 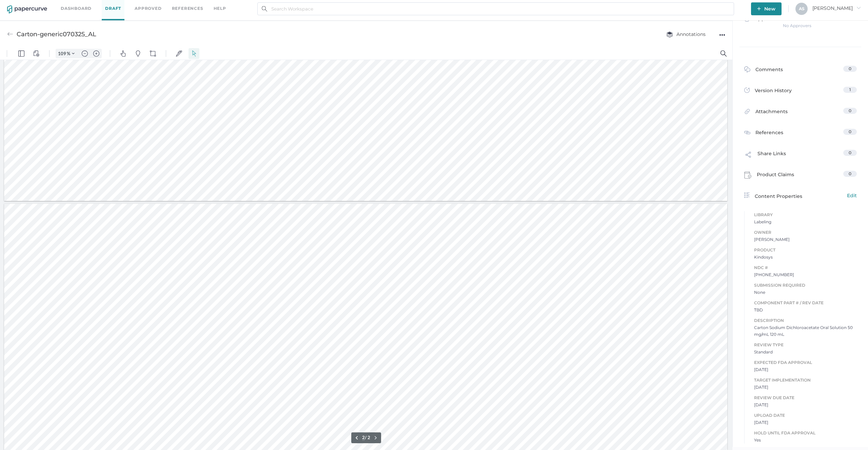 What do you see at coordinates (850, 89) in the screenshot?
I see `span: 1` at bounding box center [850, 89].